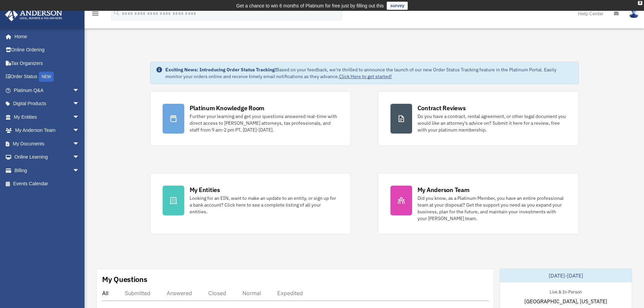 The width and height of the screenshot is (644, 308). Describe the element at coordinates (227, 108) in the screenshot. I see `div: Platinum Knowledge Room` at that location.